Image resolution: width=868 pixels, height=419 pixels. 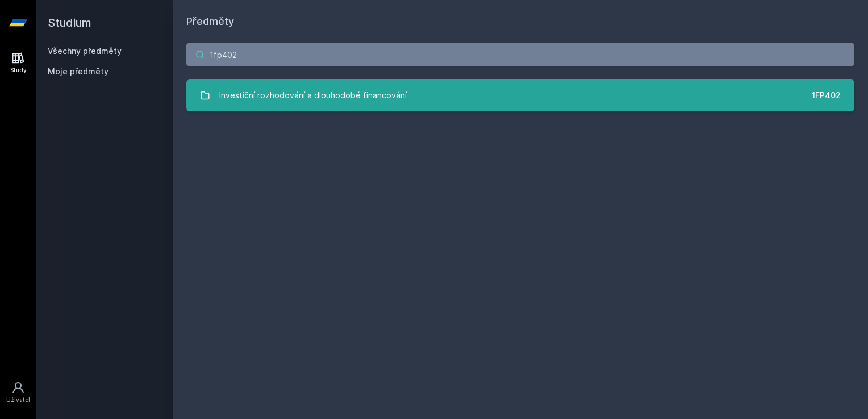 I want to click on div: Investiční rozhodování a dlouhodobé financování, so click(x=313, y=95).